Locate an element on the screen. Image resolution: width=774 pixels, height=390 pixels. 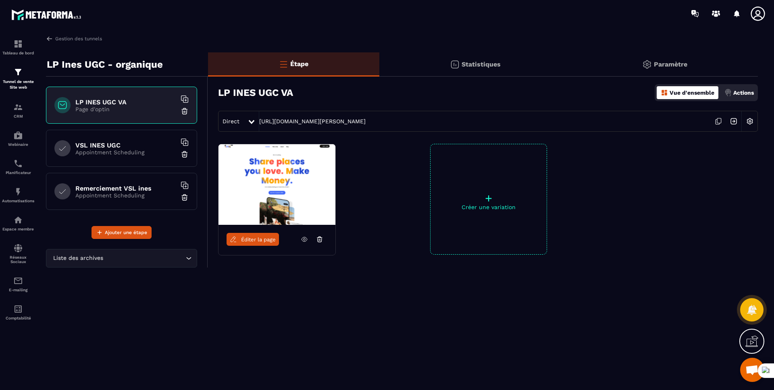
img: accountant is located at coordinates (18, 309).